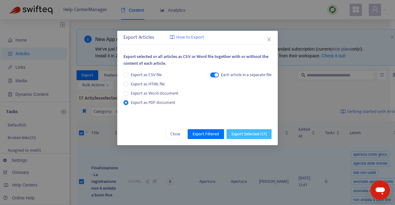  What do you see at coordinates (187, 37) in the screenshot?
I see `a: How to Export` at bounding box center [187, 37].